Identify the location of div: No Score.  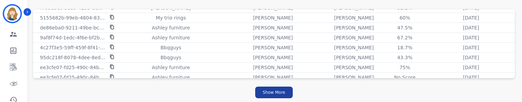
(405, 77).